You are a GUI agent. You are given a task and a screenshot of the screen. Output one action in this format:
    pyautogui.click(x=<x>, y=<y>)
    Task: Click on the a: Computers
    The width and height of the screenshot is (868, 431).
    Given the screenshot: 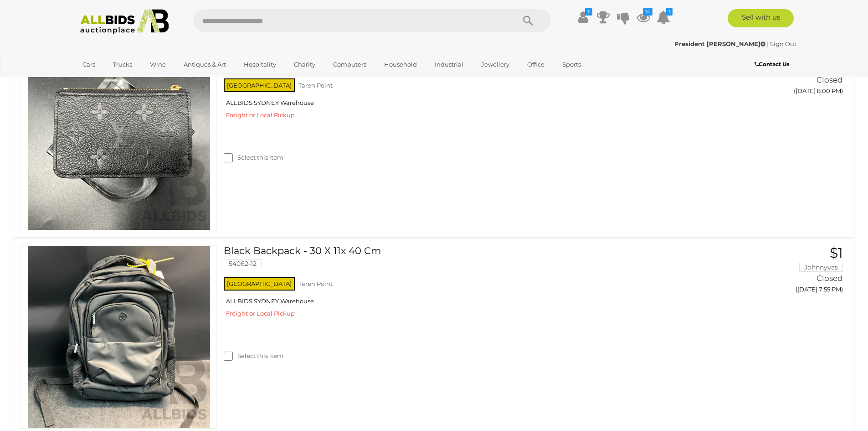 What is the action you would take?
    pyautogui.click(x=350, y=64)
    